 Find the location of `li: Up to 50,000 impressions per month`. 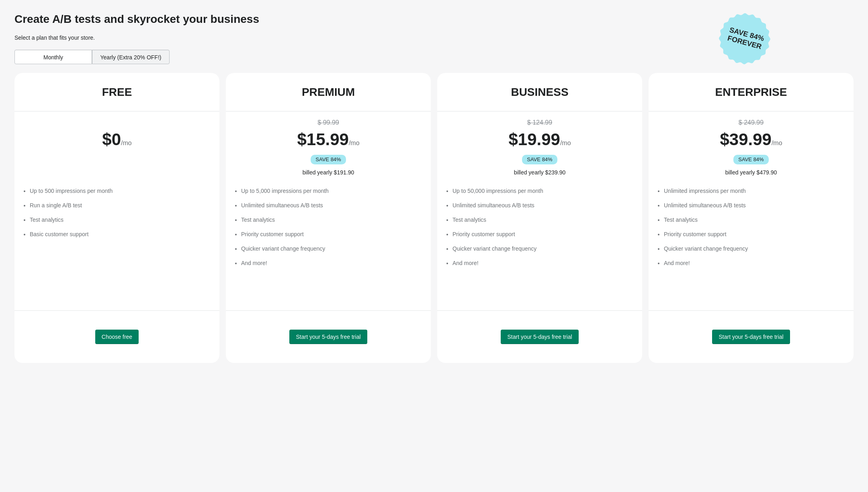

li: Up to 50,000 impressions per month is located at coordinates (543, 191).